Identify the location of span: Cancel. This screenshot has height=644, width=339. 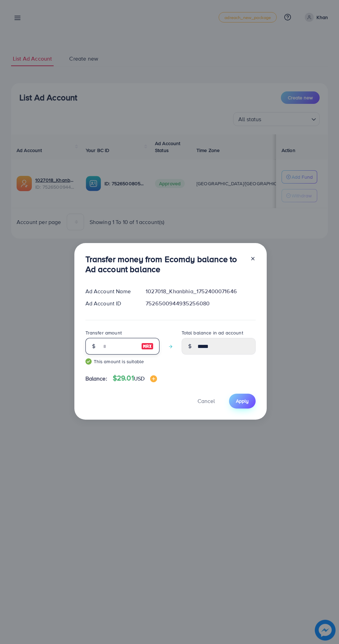
(206, 401).